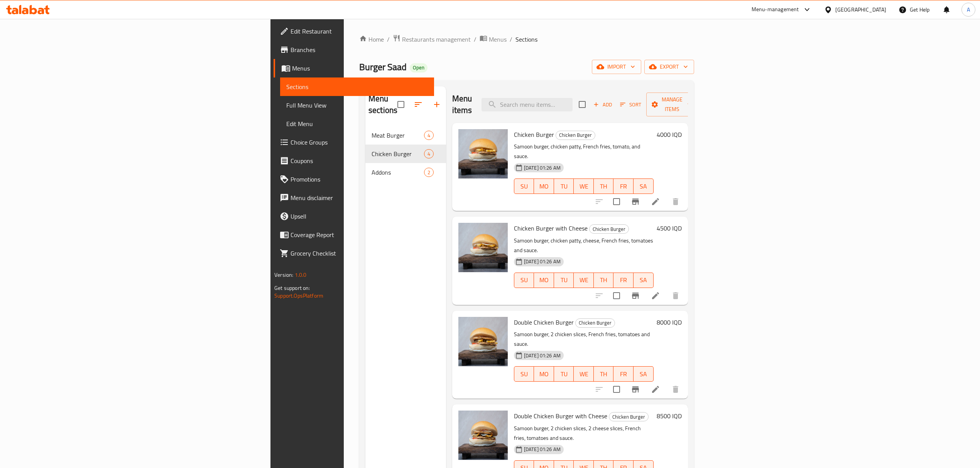 The width and height of the screenshot is (980, 468). Describe the element at coordinates (669, 228) in the screenshot. I see `h6: 4500 IQD` at that location.